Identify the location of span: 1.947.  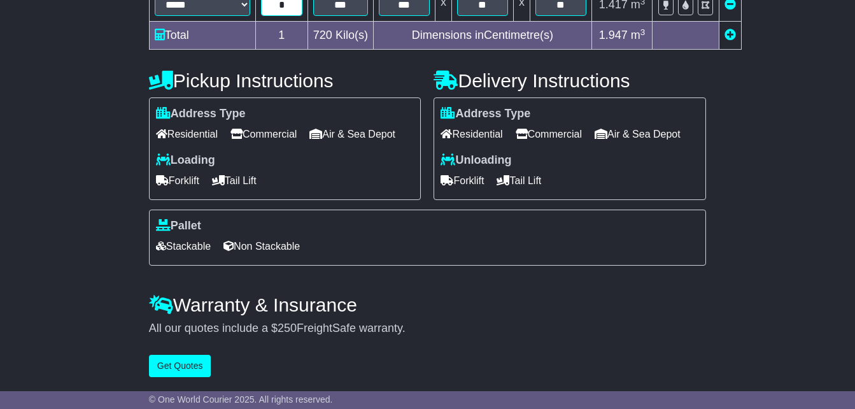
(613, 35).